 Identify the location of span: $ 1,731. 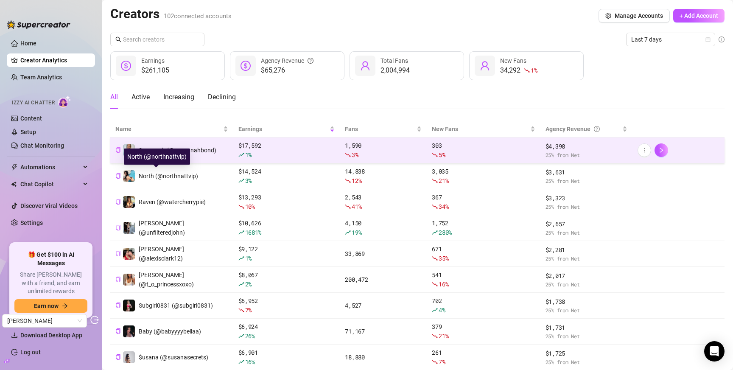
(586, 328).